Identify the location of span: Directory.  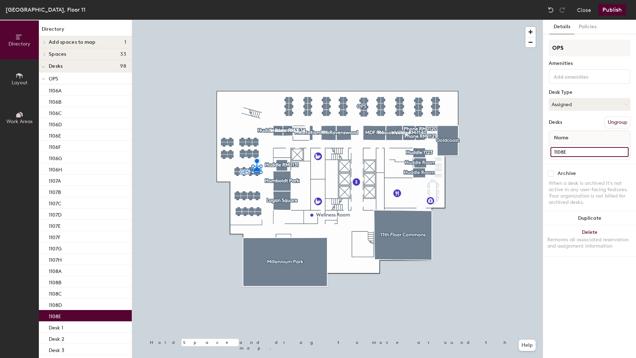
(19, 44).